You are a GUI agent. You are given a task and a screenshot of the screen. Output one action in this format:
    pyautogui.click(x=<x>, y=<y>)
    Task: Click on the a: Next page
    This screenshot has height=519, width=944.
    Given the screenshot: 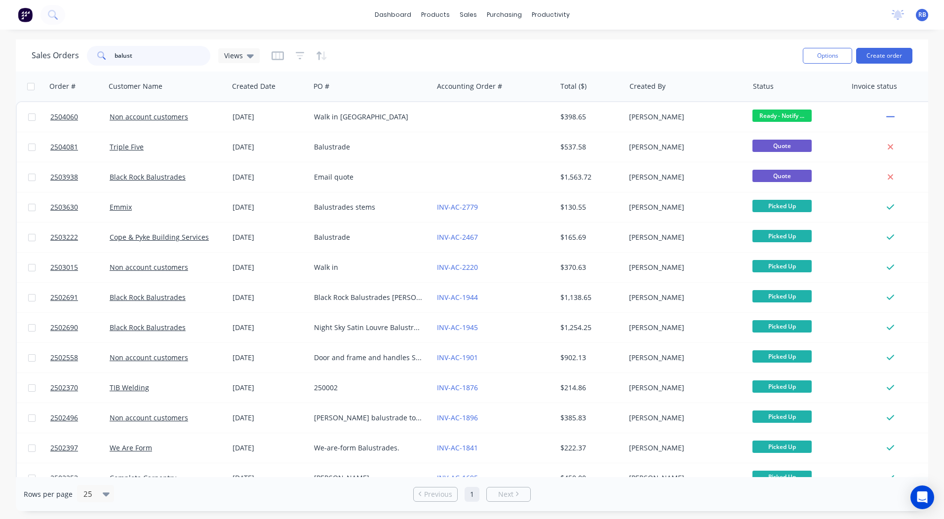 What is the action you would take?
    pyautogui.click(x=508, y=495)
    